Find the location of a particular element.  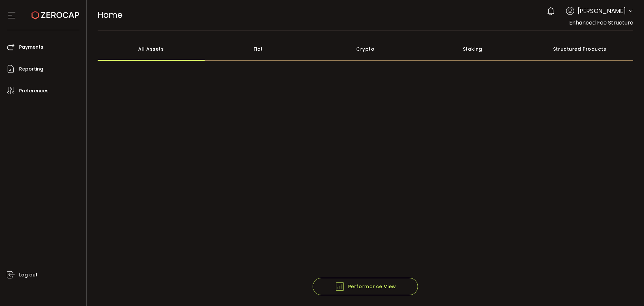

span: Payments is located at coordinates (31, 47).